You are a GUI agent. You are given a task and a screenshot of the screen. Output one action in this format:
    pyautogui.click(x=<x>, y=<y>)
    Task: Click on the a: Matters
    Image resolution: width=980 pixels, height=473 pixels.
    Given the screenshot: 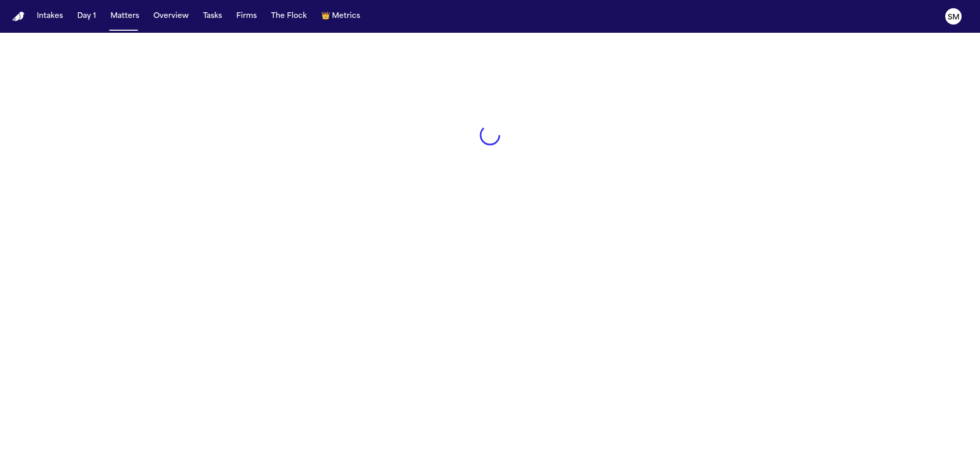 What is the action you would take?
    pyautogui.click(x=125, y=17)
    